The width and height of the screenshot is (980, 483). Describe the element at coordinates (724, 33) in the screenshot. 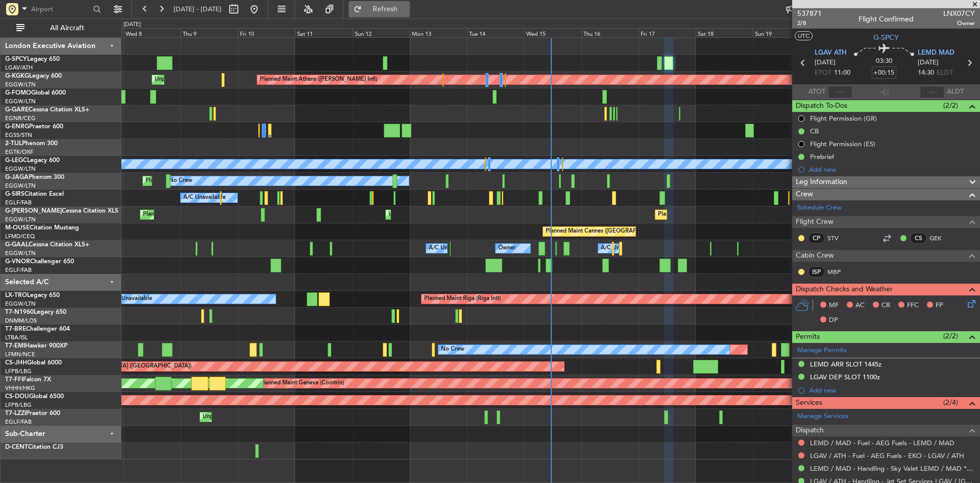

I see `div: Sat 18` at that location.